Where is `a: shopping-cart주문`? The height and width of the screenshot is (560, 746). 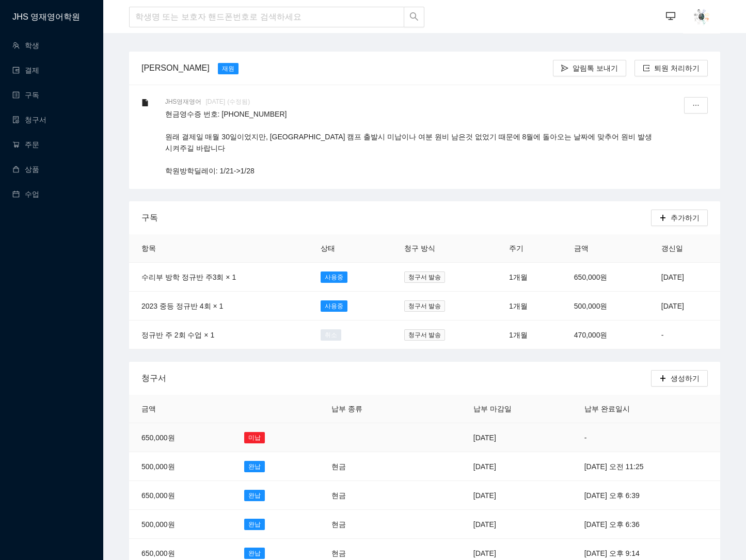
a: shopping-cart주문 is located at coordinates (26, 144).